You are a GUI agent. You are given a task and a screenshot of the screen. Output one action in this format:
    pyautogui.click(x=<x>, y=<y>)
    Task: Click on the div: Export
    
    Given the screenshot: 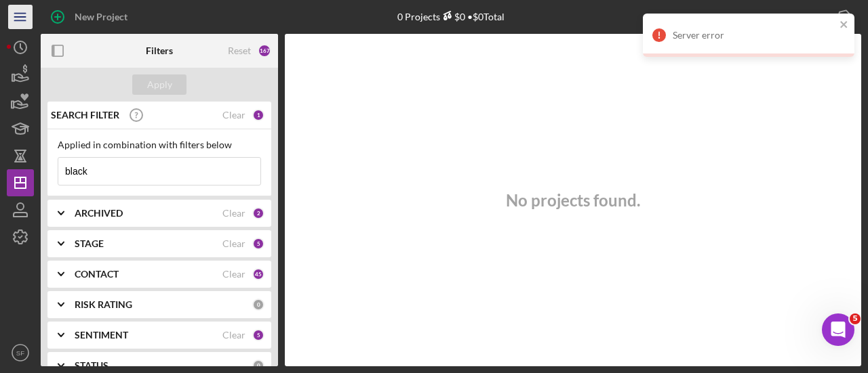 What is the action you would take?
    pyautogui.click(x=812, y=17)
    